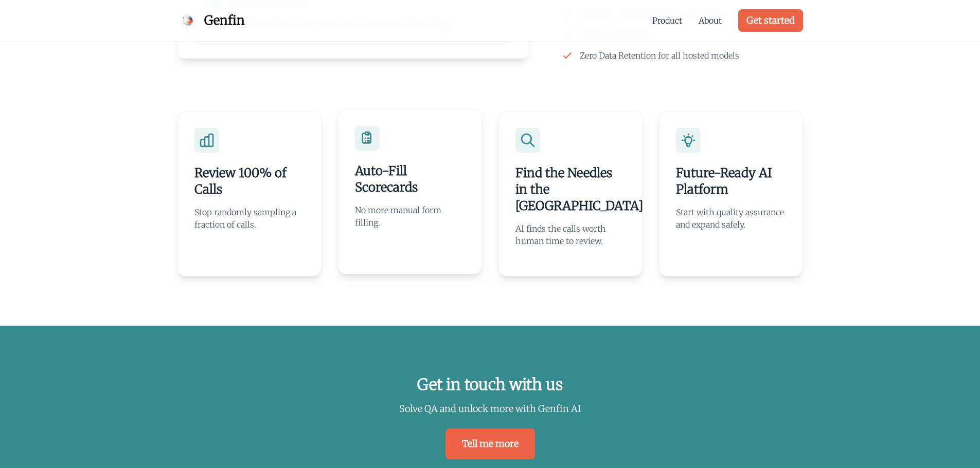 This screenshot has width=980, height=468. What do you see at coordinates (490, 444) in the screenshot?
I see `a: Tell me more` at bounding box center [490, 444].